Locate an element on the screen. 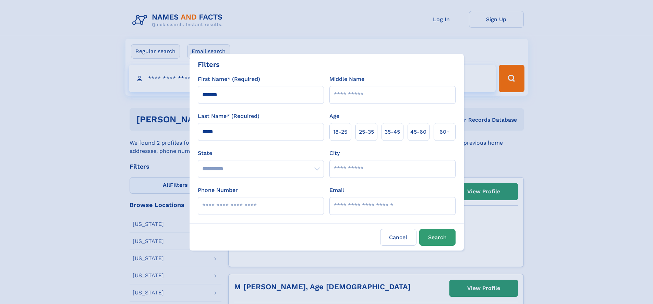 This screenshot has height=304, width=653. label: First Name* (Required) is located at coordinates (229, 79).